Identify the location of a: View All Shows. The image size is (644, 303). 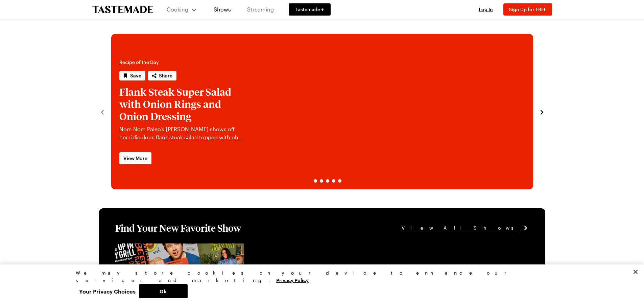
(465, 228).